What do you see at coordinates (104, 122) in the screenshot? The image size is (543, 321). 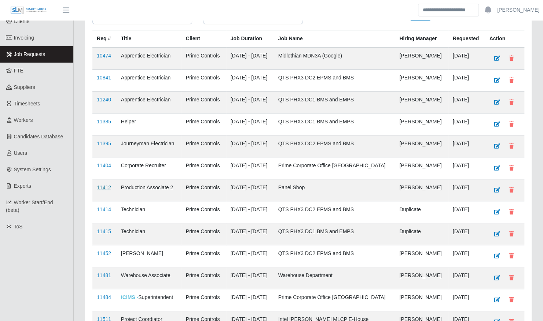 I see `a: 11385` at bounding box center [104, 122].